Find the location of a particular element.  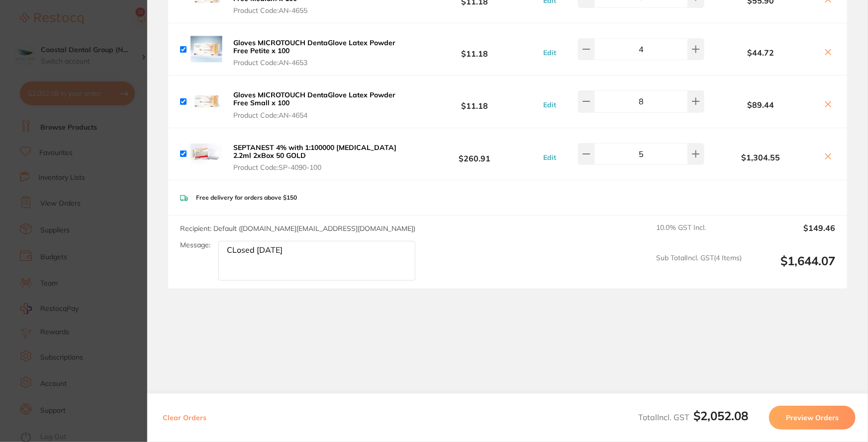

span: Product Code: AN-4654 is located at coordinates (320, 116).